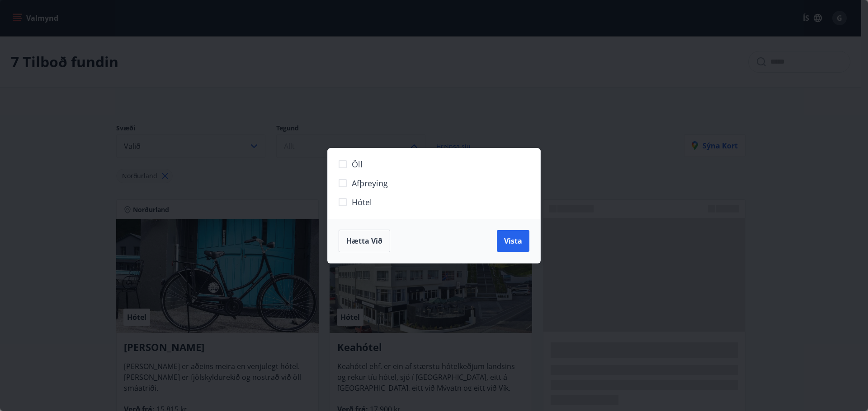 Image resolution: width=868 pixels, height=411 pixels. Describe the element at coordinates (361, 202) in the screenshot. I see `span: Hótel` at that location.